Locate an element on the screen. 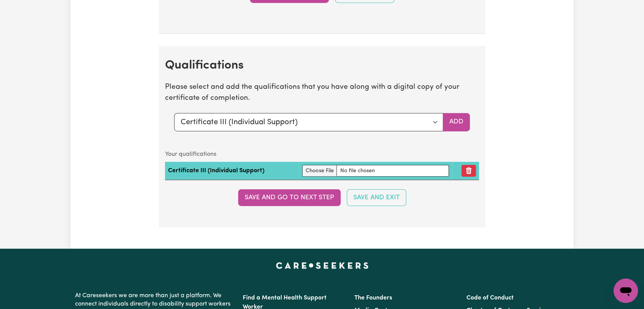 The height and width of the screenshot is (309, 644). a: Code of Conduct is located at coordinates (490, 298).